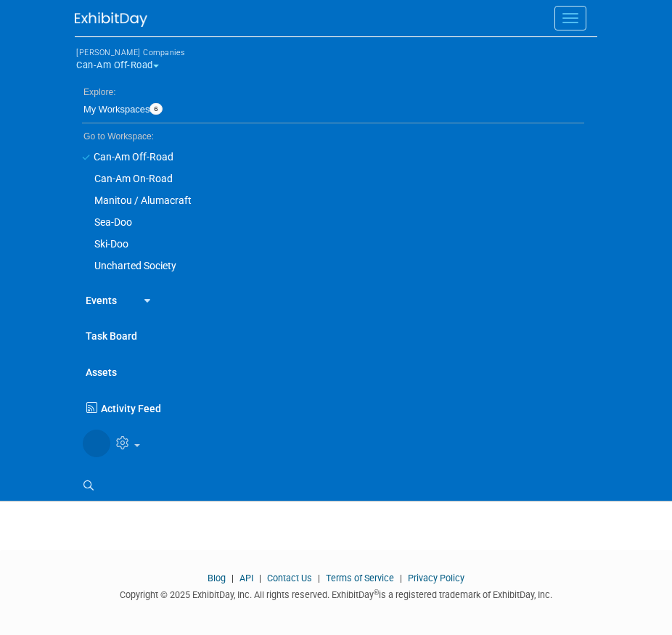 The height and width of the screenshot is (635, 672). What do you see at coordinates (330, 244) in the screenshot?
I see `a: Ski-Doo` at bounding box center [330, 244].